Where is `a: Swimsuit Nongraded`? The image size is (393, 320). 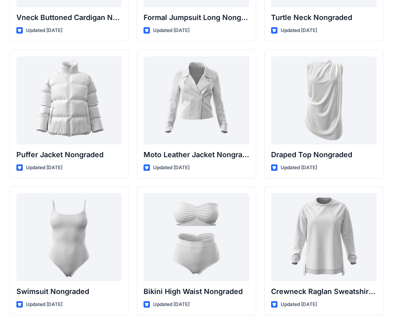
a: Swimsuit Nongraded is located at coordinates (69, 237).